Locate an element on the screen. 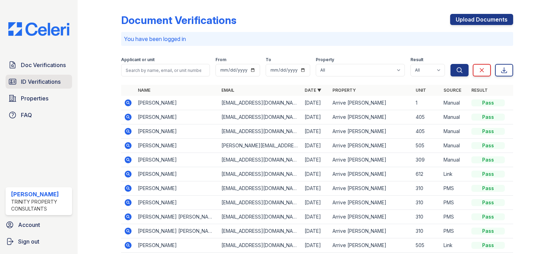 The height and width of the screenshot is (254, 557). a: Source is located at coordinates (452, 90).